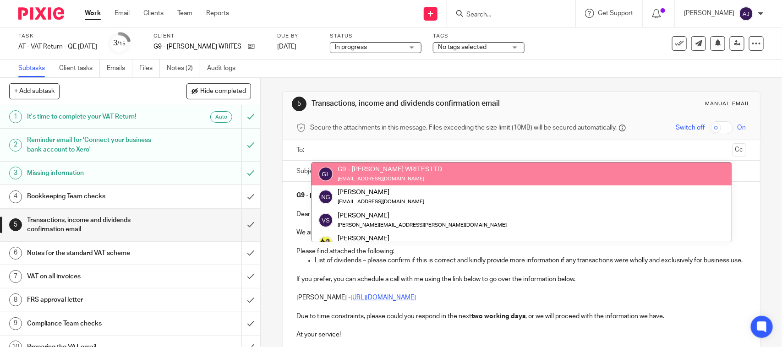  Describe the element at coordinates (209, 36) in the screenshot. I see `label: Client` at that location.